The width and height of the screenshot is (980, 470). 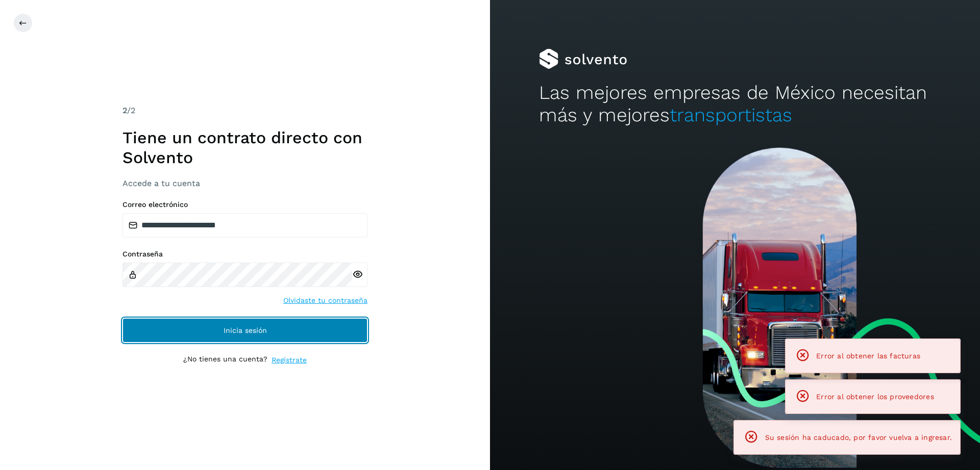 What do you see at coordinates (245, 330) in the screenshot?
I see `span: Inicia sesión` at bounding box center [245, 330].